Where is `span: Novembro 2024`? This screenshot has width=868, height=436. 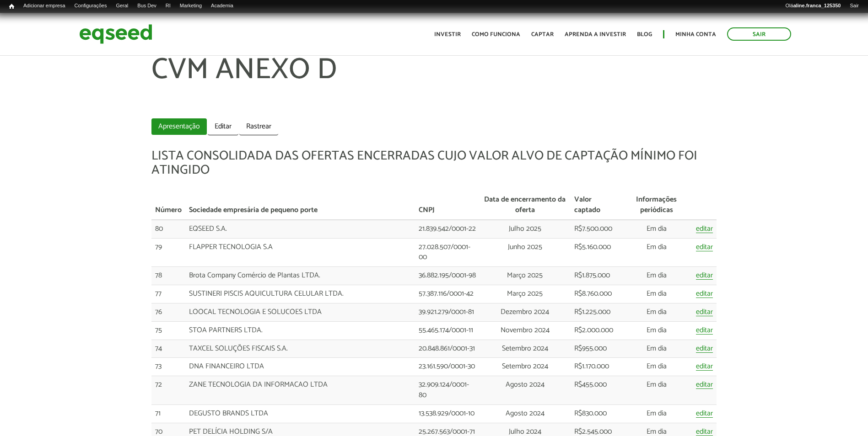 span: Novembro 2024 is located at coordinates (525, 330).